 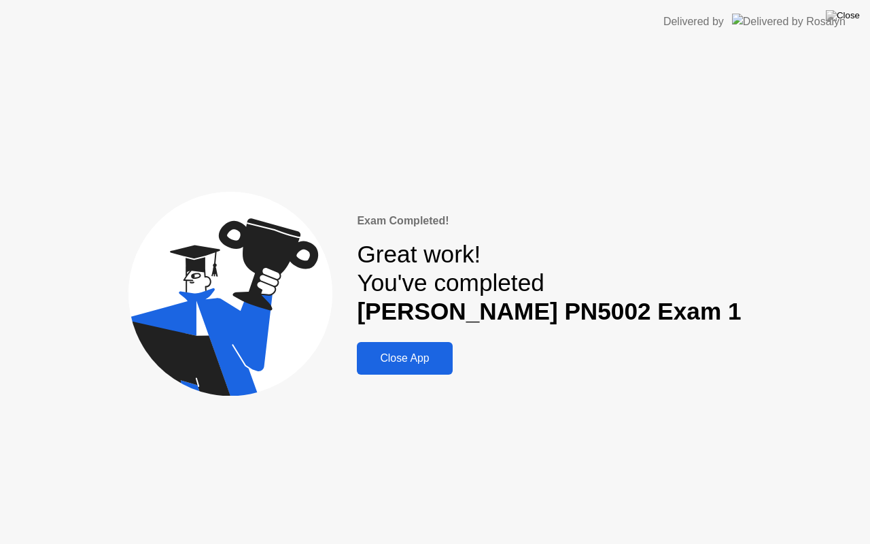 I want to click on img: Delivered by Rosalyn, so click(x=788, y=21).